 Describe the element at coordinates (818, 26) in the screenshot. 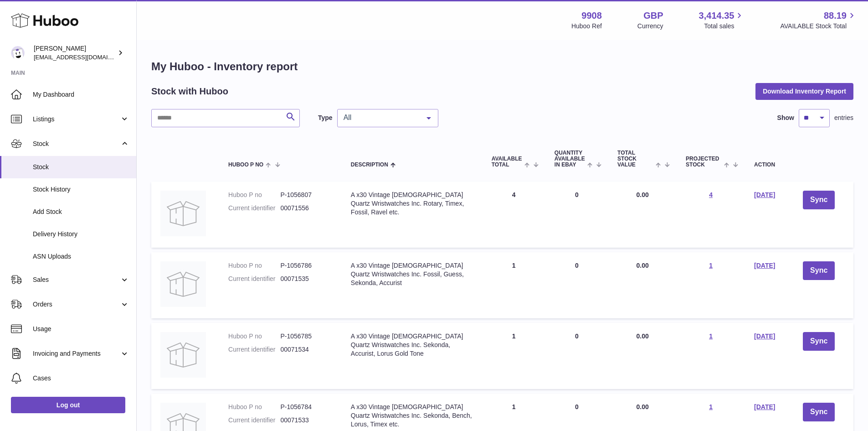

I see `span: AVAILABLE Stock Total` at that location.